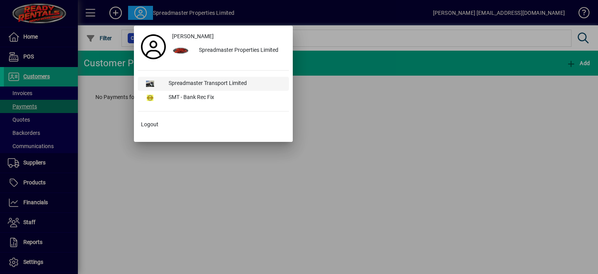 The width and height of the screenshot is (598, 274). I want to click on a: Profile, so click(153, 47).